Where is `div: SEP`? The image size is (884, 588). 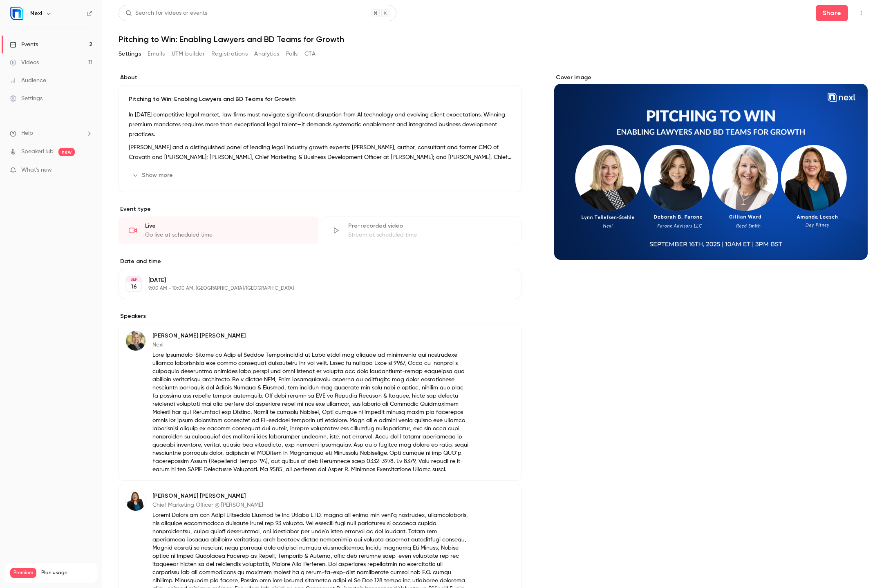
div: SEP is located at coordinates (134, 280).